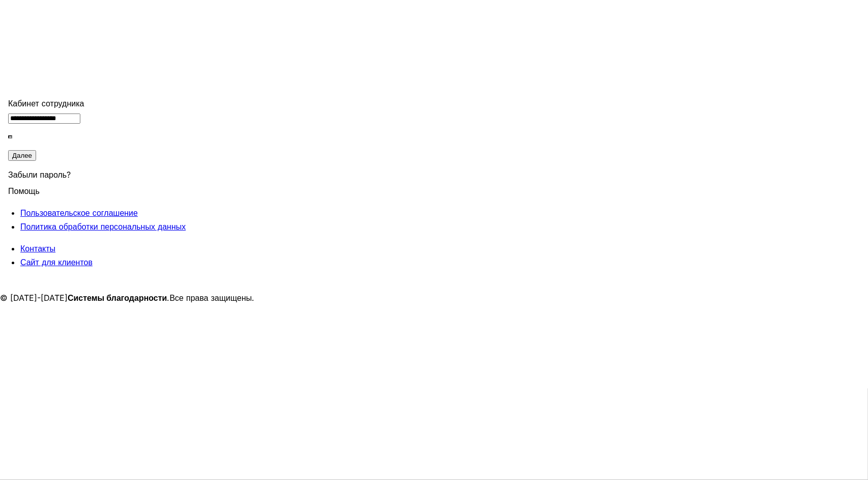 The height and width of the screenshot is (480, 868). Describe the element at coordinates (38, 248) in the screenshot. I see `span: Контакты` at that location.